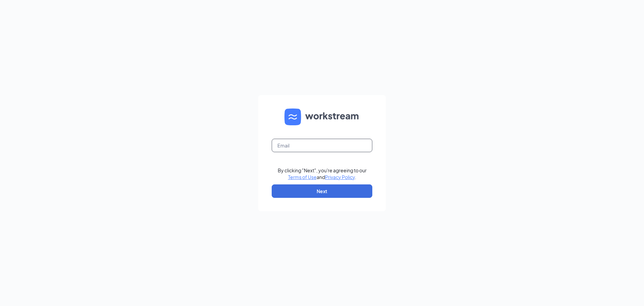 The height and width of the screenshot is (306, 644). Describe the element at coordinates (322, 145) in the screenshot. I see `input: Email` at that location.